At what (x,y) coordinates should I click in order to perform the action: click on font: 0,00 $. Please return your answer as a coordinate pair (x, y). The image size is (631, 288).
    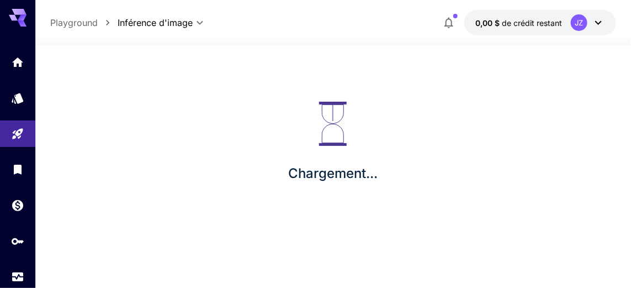
    Looking at the image, I should click on (487, 23).